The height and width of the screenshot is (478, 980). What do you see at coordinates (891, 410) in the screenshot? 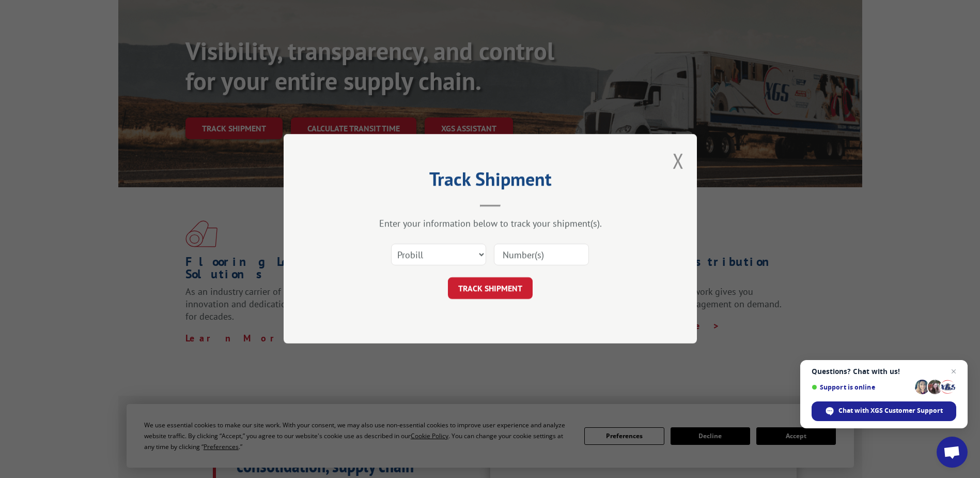
I see `span: Chat with XGS Customer Support` at bounding box center [891, 410].